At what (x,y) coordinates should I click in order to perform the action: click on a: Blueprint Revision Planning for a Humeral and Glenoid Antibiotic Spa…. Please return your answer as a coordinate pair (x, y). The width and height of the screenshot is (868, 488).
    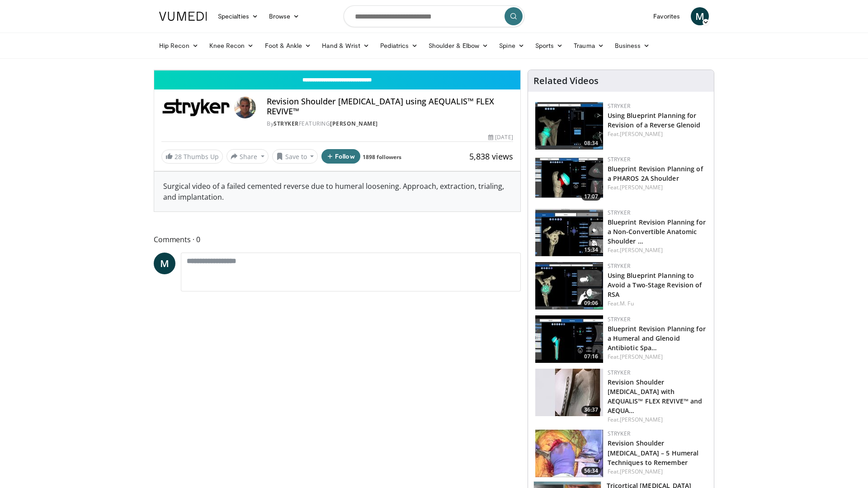
    Looking at the image, I should click on (657, 338).